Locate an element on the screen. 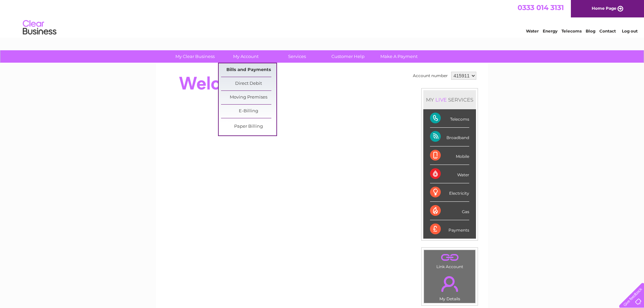 This screenshot has height=308, width=644. span: 0333 014 3131 is located at coordinates (541, 7).